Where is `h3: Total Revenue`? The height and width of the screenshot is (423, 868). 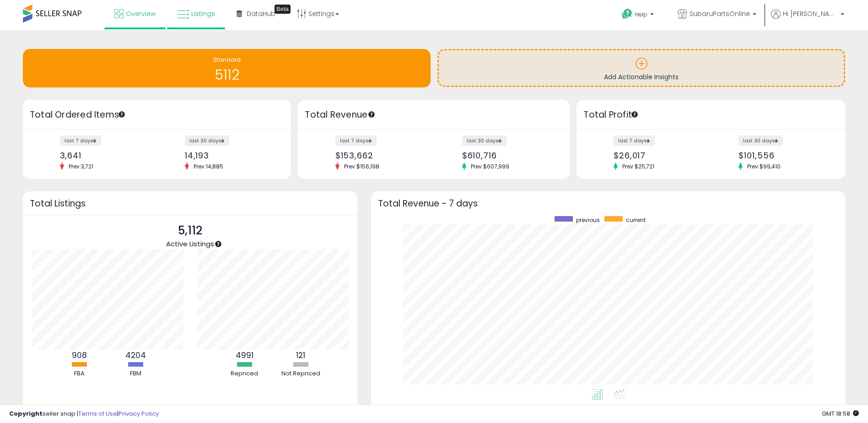 h3: Total Revenue is located at coordinates (434, 115).